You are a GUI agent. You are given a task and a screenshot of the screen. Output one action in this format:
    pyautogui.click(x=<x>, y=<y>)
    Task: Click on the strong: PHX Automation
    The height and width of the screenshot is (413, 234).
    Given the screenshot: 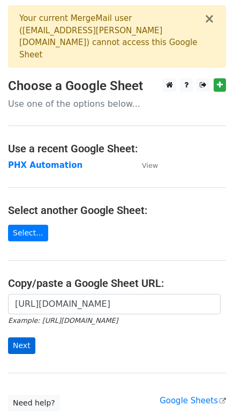 What is the action you would take?
    pyautogui.click(x=45, y=165)
    